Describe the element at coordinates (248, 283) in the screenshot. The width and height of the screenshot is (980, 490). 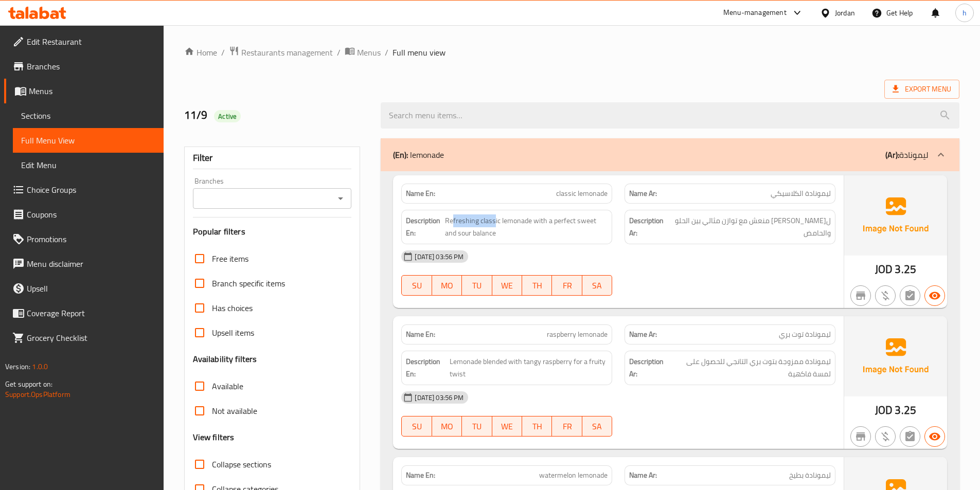
I see `span: Branch specific items` at that location.